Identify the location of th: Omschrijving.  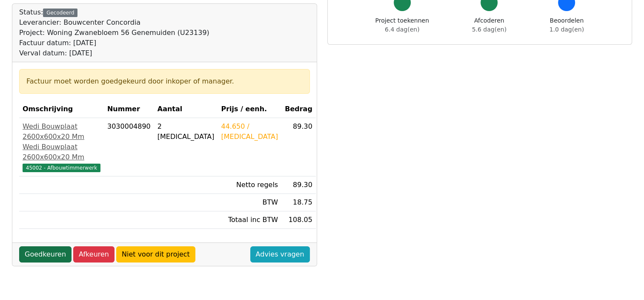
(61, 109).